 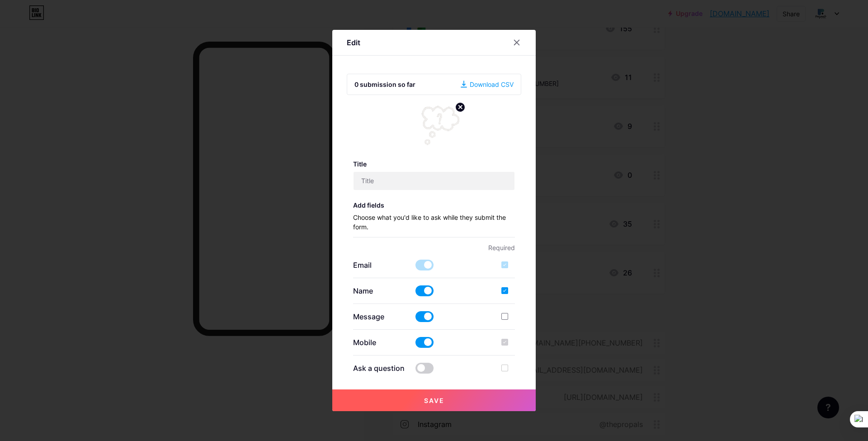 I want to click on p: Name, so click(x=380, y=291).